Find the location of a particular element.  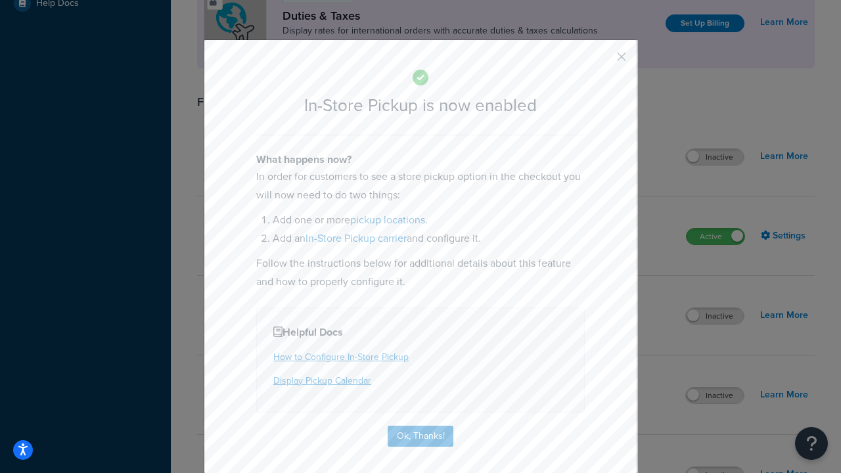

p: Follow the instructions below for additional details about this feature and how to properly confi... is located at coordinates (420, 273).